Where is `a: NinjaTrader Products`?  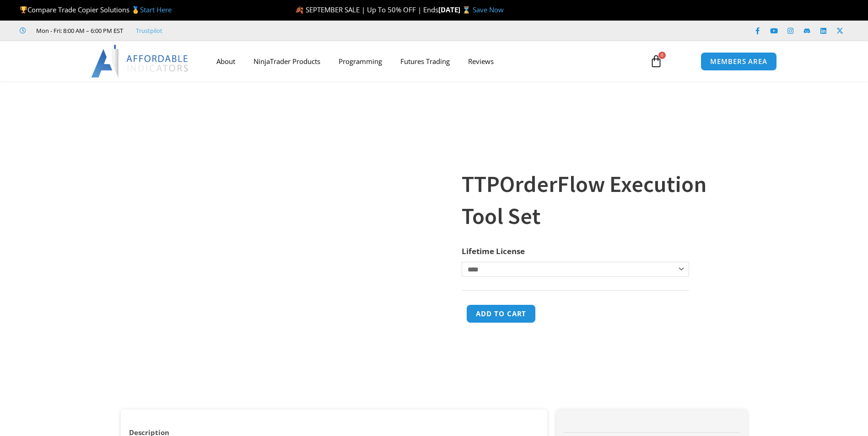 a: NinjaTrader Products is located at coordinates (287, 61).